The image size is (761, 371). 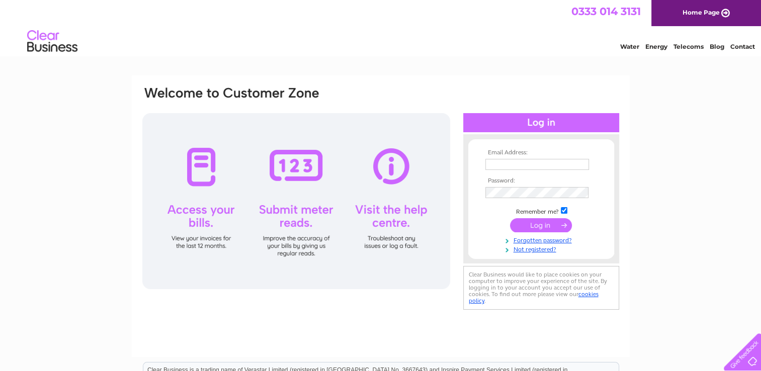 I want to click on div: Clear Business would like to place cookies on your computer to improve your experience of the sit..., so click(x=541, y=288).